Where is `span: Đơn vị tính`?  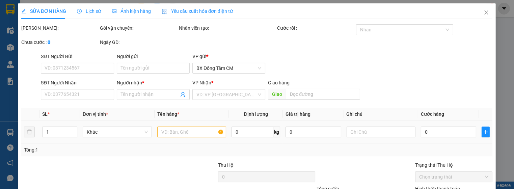 span: Đơn vị tính is located at coordinates (95, 114).